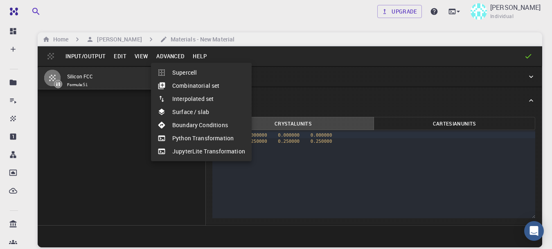 The width and height of the screenshot is (552, 249). I want to click on span: Support, so click(31, 9).